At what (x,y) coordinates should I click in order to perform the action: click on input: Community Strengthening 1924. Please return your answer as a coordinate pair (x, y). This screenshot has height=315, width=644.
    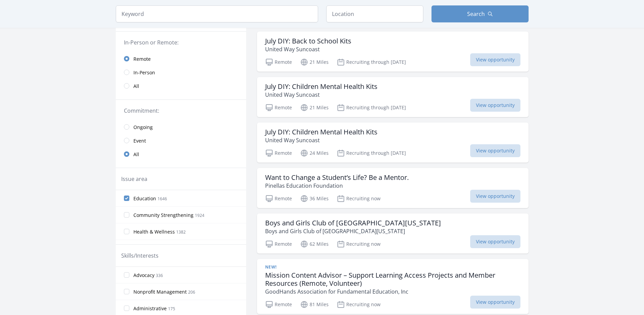
    Looking at the image, I should click on (127, 215).